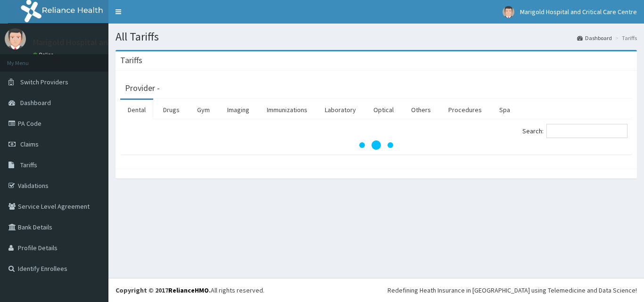 The width and height of the screenshot is (644, 302). Describe the element at coordinates (238, 110) in the screenshot. I see `a: Imaging` at that location.